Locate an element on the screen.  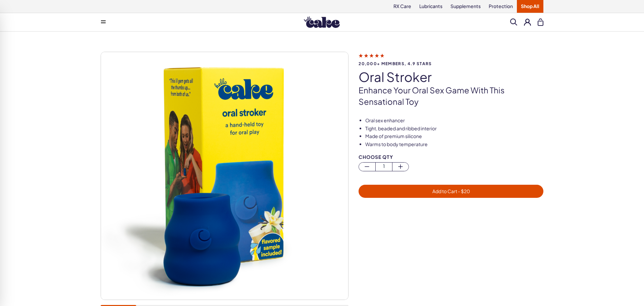
li: Made of premium silicone is located at coordinates (454, 137).